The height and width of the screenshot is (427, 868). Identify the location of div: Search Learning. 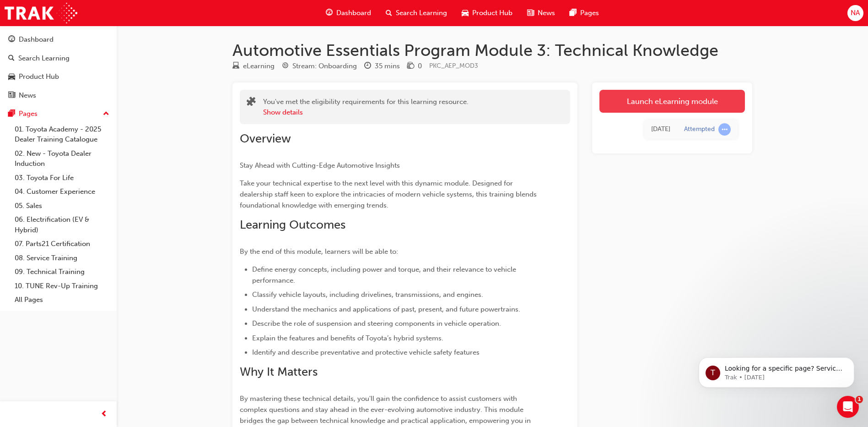
(44, 58).